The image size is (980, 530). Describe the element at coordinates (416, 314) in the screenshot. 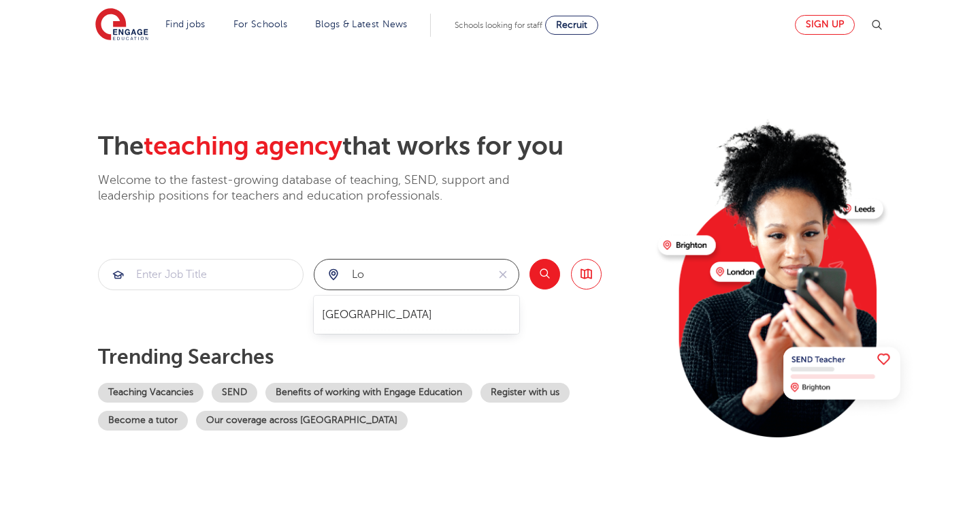

I see `ul: Submit` at that location.